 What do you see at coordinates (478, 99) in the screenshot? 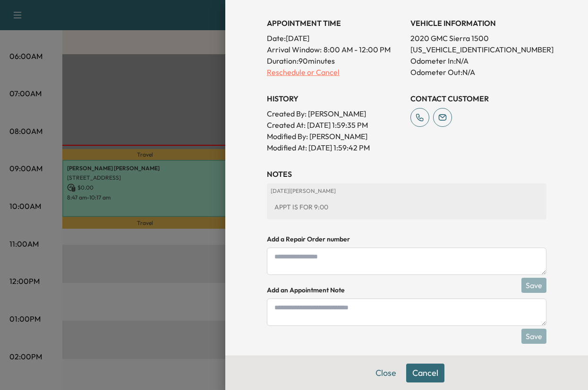
I see `h3: CONTACT CUSTOMER` at bounding box center [478, 99].